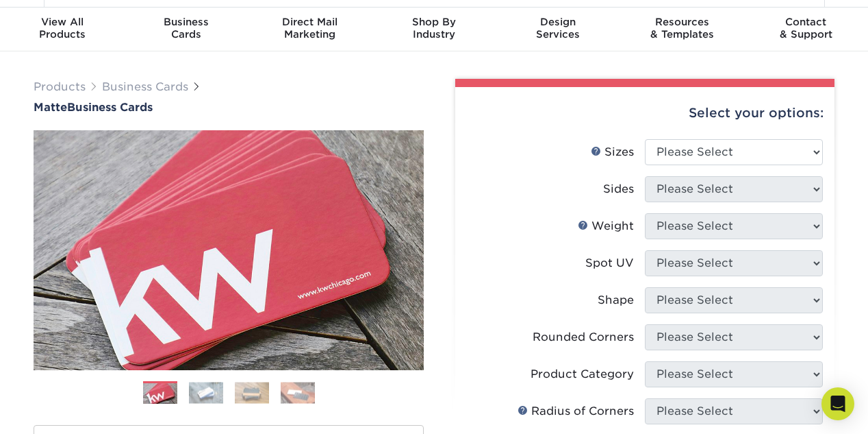  What do you see at coordinates (682, 22) in the screenshot?
I see `span: Resources` at bounding box center [682, 22].